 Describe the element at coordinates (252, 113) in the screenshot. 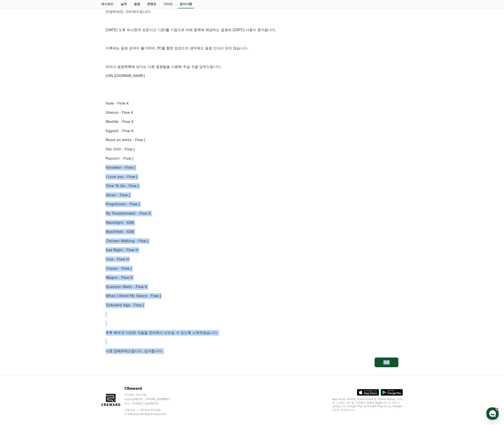

I see `p: Silence - Flow K` at that location.